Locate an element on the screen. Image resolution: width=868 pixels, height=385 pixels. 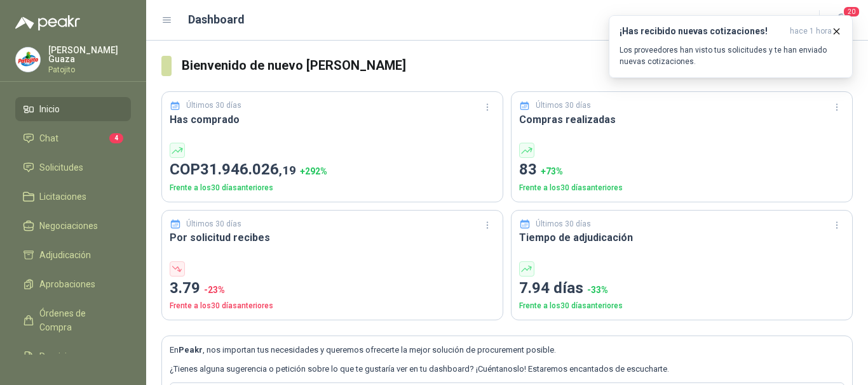
h3: Por solicitud recibes is located at coordinates (332, 237).